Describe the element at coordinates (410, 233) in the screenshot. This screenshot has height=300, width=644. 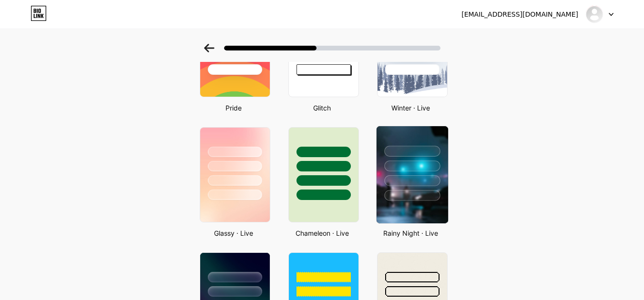
I see `div: Rainy Night · Live` at that location.